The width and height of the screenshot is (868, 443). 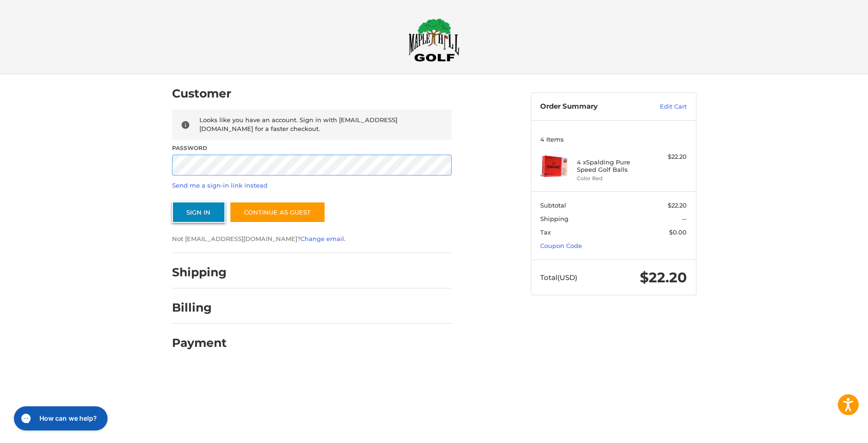 What do you see at coordinates (311, 148) in the screenshot?
I see `label: Password` at bounding box center [311, 148].